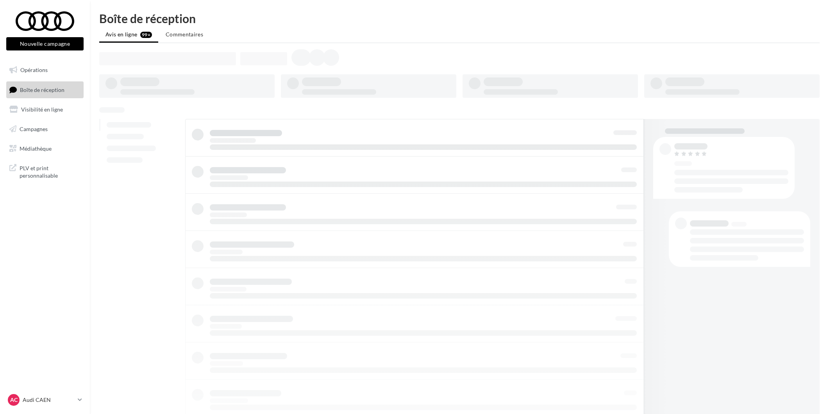  Describe the element at coordinates (185, 34) in the screenshot. I see `span: Commentaires` at that location.